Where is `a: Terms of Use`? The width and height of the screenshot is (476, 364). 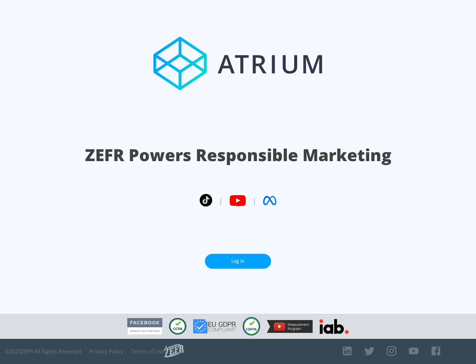
a: Terms of Use is located at coordinates (148, 351).